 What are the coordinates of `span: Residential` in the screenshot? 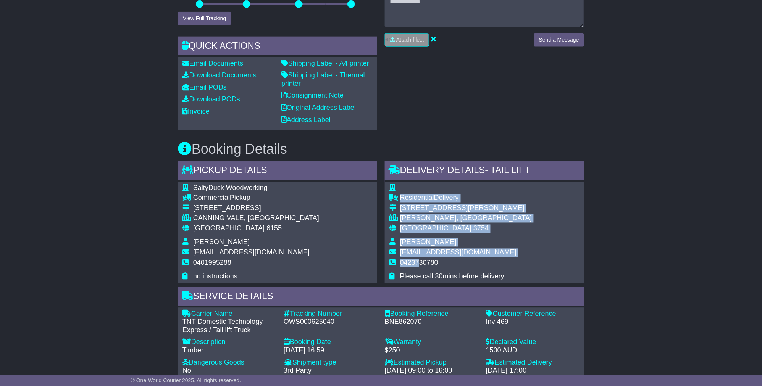 It's located at (417, 198).